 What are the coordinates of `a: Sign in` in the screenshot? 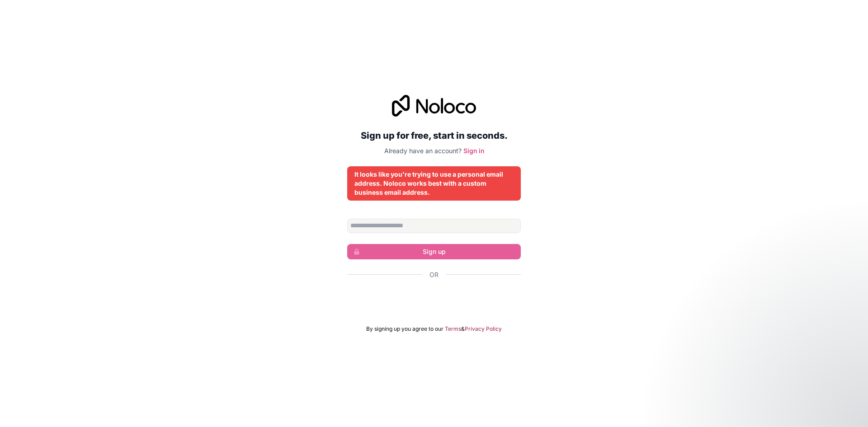 It's located at (474, 151).